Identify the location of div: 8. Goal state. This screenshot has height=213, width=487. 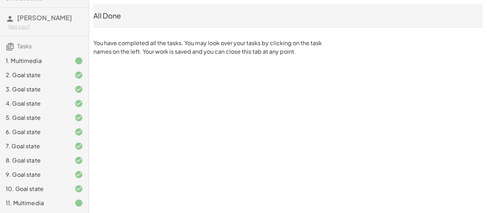
(34, 161).